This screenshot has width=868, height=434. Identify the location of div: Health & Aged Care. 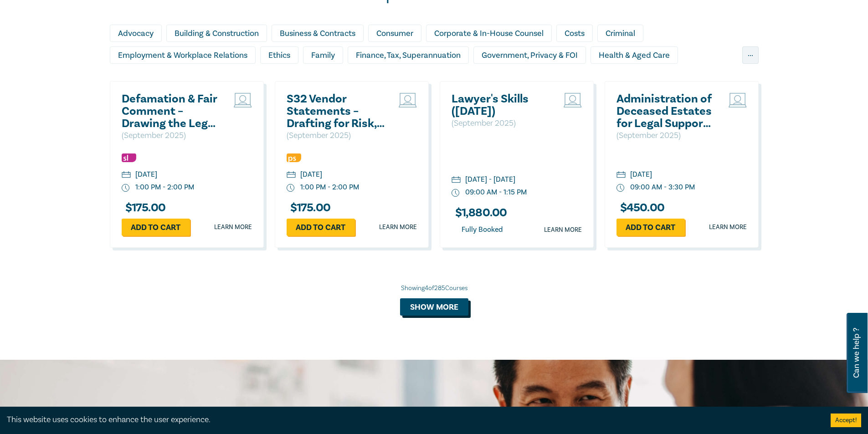
(634, 55).